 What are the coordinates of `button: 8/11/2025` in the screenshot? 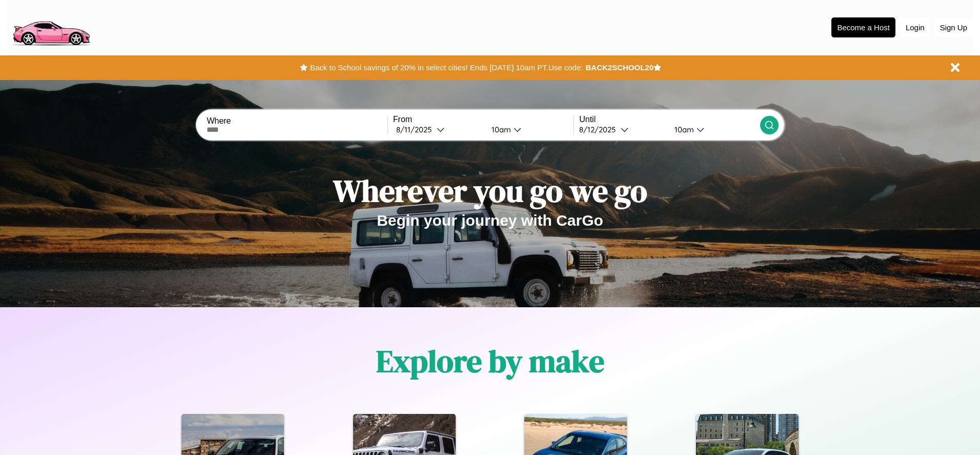 It's located at (438, 129).